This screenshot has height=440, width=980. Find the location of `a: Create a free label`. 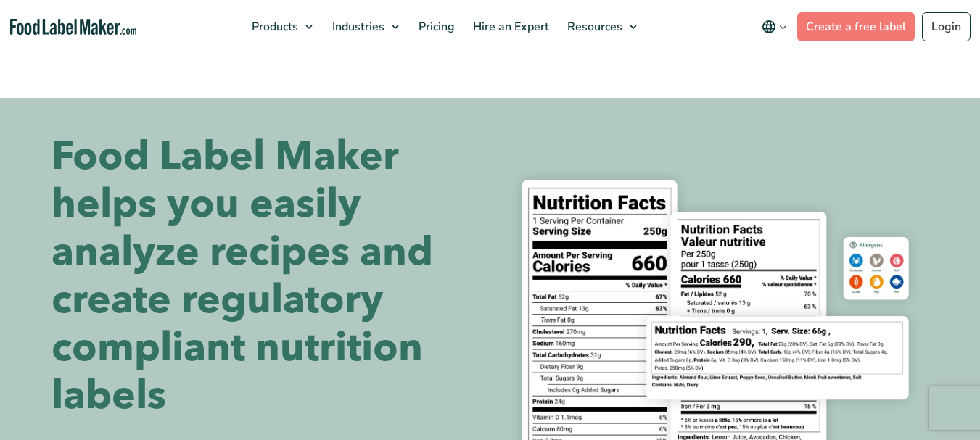

a: Create a free label is located at coordinates (855, 27).